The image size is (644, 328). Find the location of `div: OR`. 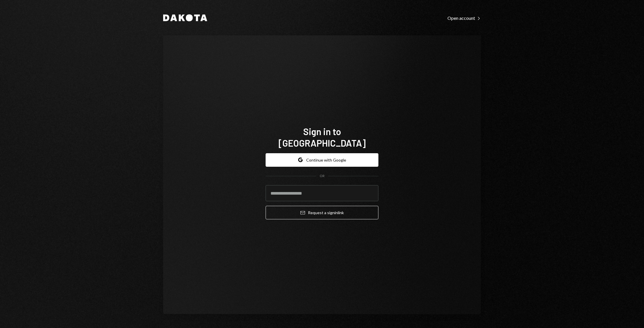

div: OR is located at coordinates (322, 176).